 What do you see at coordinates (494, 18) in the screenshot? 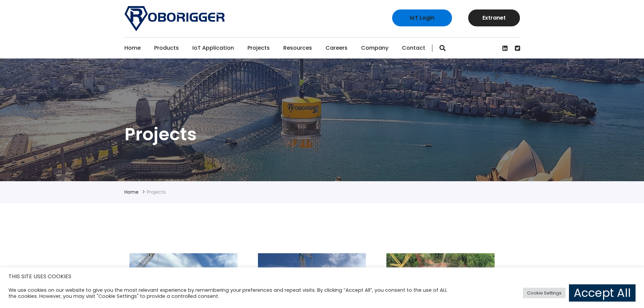
I see `a: Extranet` at bounding box center [494, 18].